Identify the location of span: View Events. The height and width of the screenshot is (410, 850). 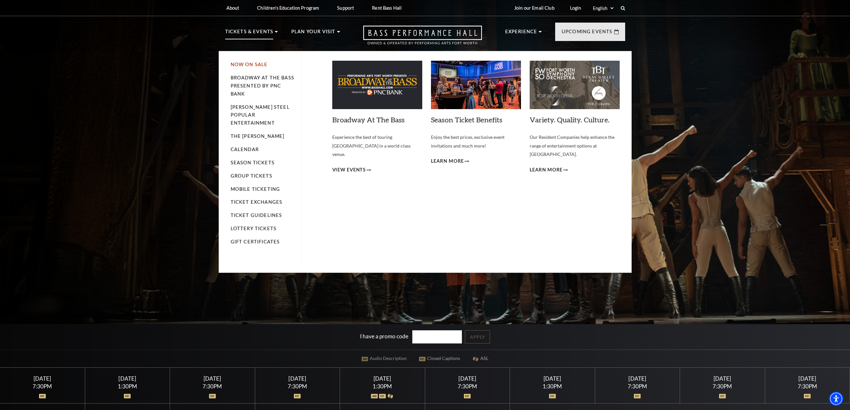
(349, 170).